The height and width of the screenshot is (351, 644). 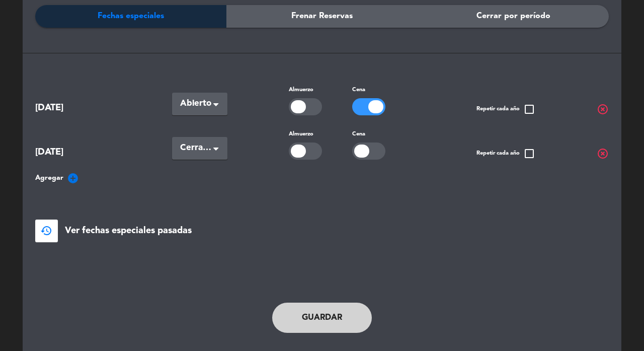 I want to click on button: Guardar, so click(x=322, y=317).